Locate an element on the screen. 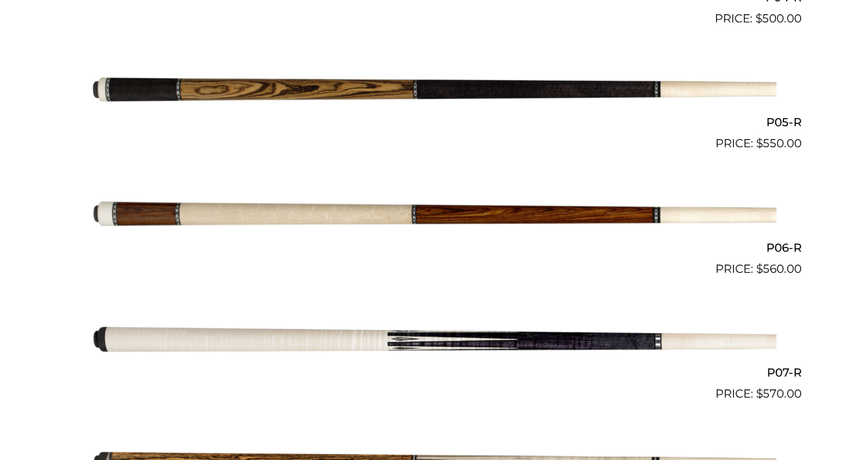 The height and width of the screenshot is (460, 868). a: P07-R $570.00 is located at coordinates (434, 343).